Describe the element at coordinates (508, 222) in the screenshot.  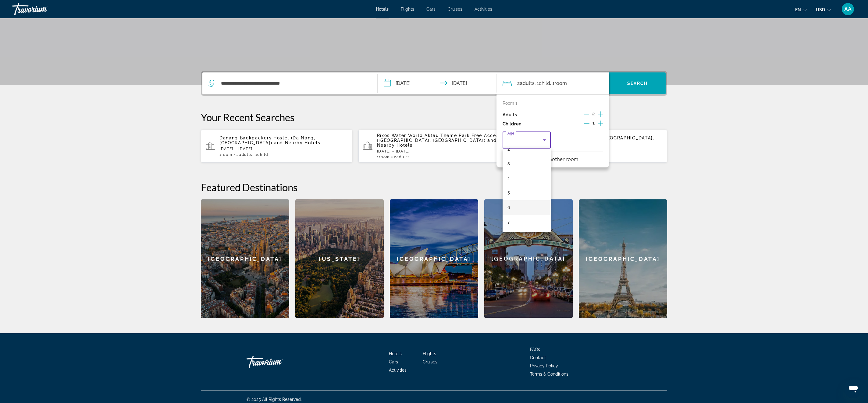
I see `span: 7` at that location.